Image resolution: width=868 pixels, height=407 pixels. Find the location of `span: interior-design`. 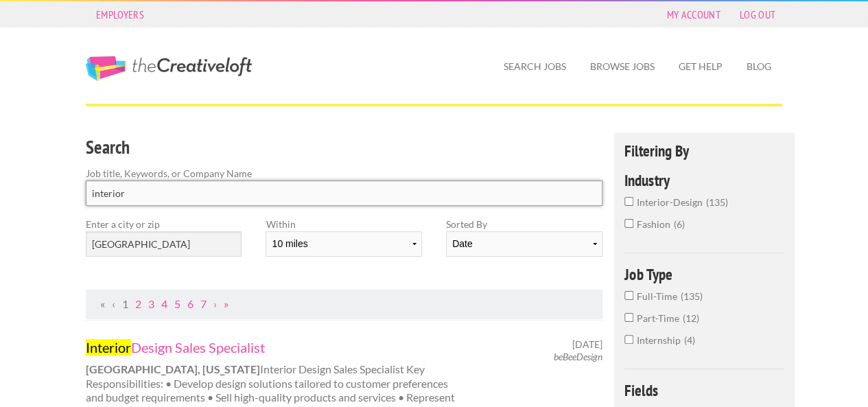

span: interior-design is located at coordinates (671, 202).